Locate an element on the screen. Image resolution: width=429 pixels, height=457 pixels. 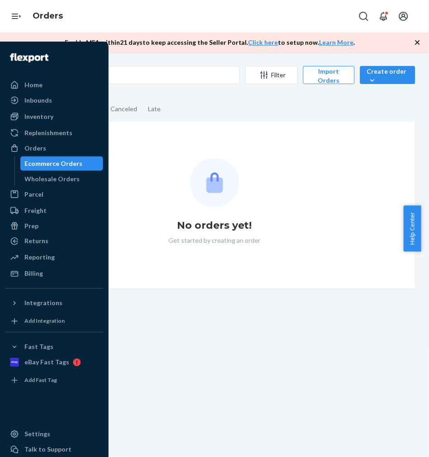
button: Integrations is located at coordinates (54, 303).